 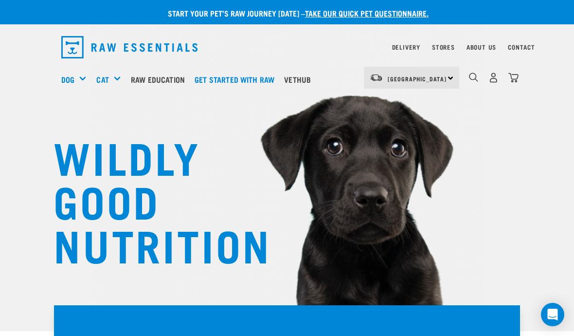 What do you see at coordinates (151, 200) in the screenshot?
I see `h1: WILDLY GOOD NUTRITION` at bounding box center [151, 200].